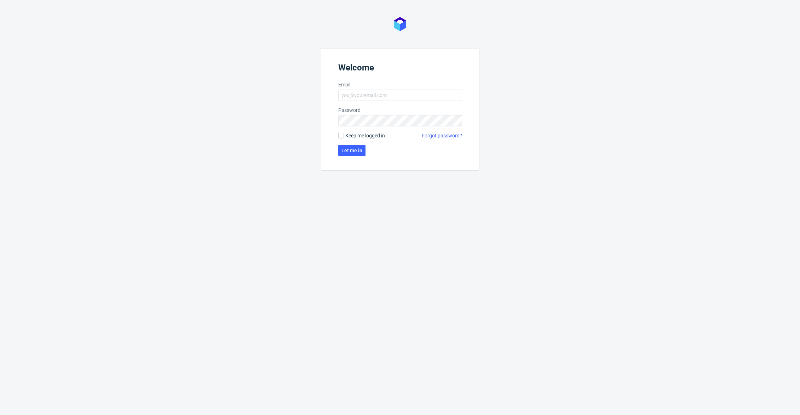 This screenshot has height=415, width=800. Describe the element at coordinates (400, 95) in the screenshot. I see `input: you@youremail.com` at that location.